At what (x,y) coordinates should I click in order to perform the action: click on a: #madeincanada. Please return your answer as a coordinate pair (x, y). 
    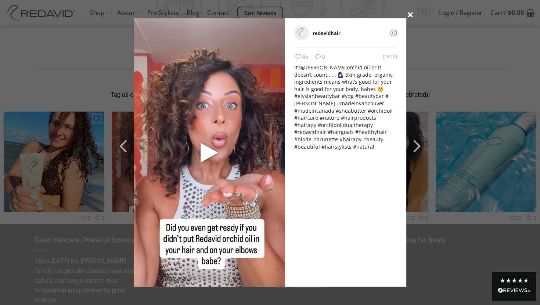
    Looking at the image, I should click on (314, 111).